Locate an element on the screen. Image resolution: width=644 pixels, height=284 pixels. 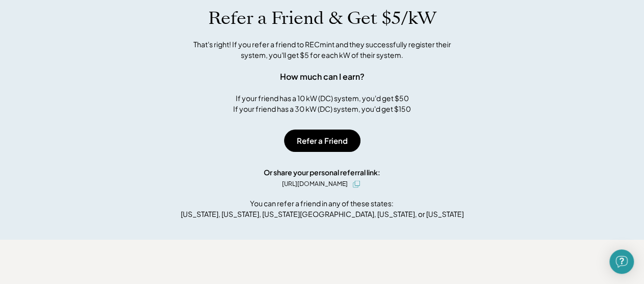
div: Open Intercom Messenger is located at coordinates (622, 262).